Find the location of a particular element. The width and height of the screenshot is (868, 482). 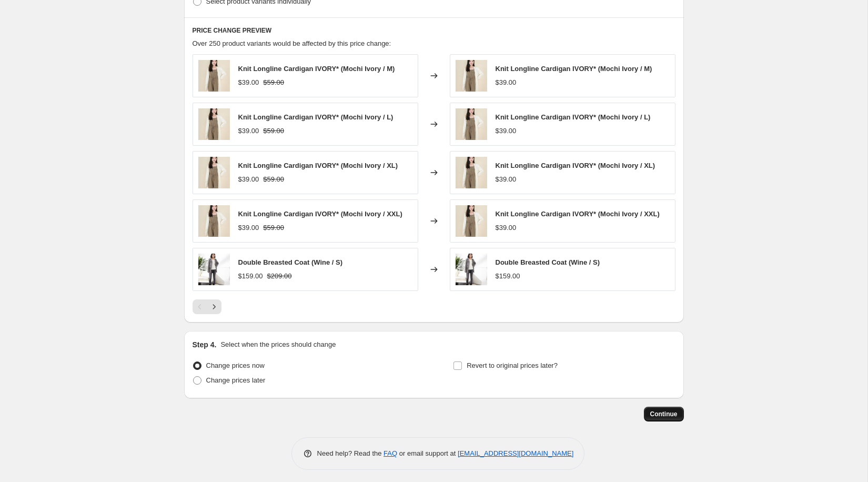

span: Over 250 product variants would be affected by this price change: is located at coordinates (292, 43).